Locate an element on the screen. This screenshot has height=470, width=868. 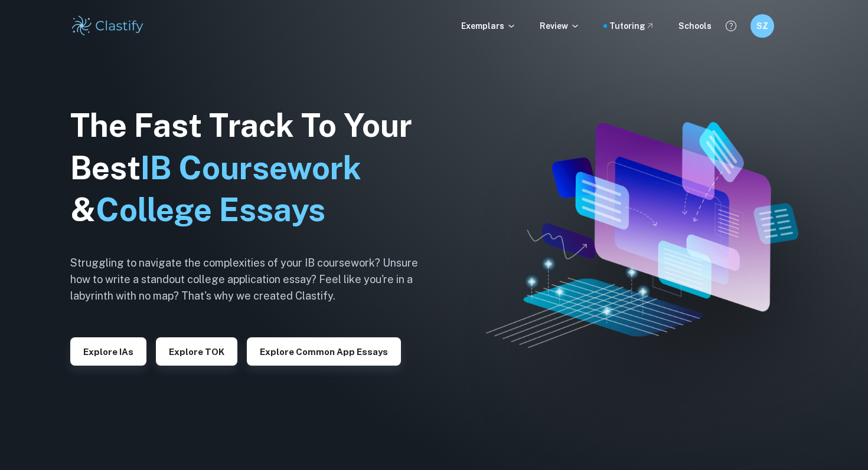
span: College Essays is located at coordinates (211, 210).